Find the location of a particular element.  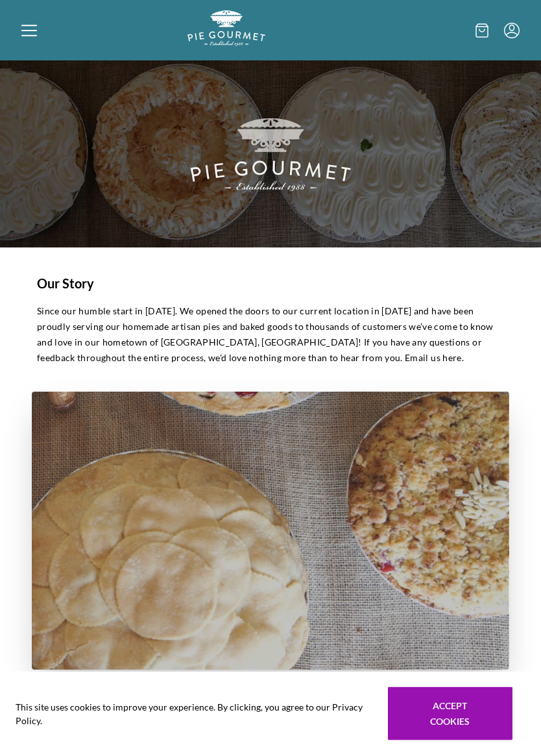

img: logo is located at coordinates (227, 28).